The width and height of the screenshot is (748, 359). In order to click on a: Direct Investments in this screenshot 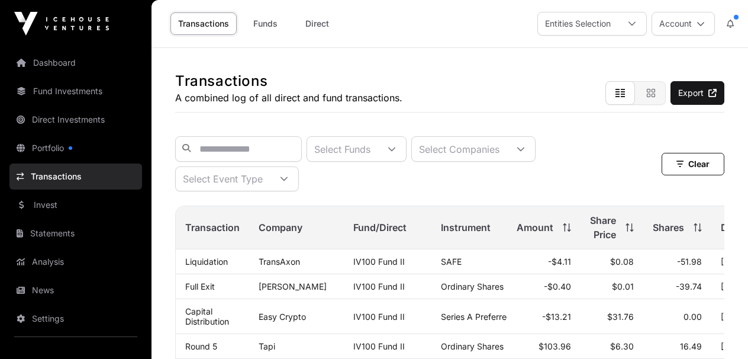, I will do `click(76, 120)`.